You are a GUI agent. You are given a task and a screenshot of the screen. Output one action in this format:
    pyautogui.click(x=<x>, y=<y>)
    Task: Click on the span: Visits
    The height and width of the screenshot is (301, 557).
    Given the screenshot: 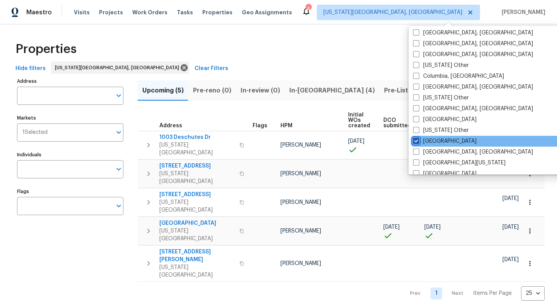 What is the action you would take?
    pyautogui.click(x=82, y=12)
    